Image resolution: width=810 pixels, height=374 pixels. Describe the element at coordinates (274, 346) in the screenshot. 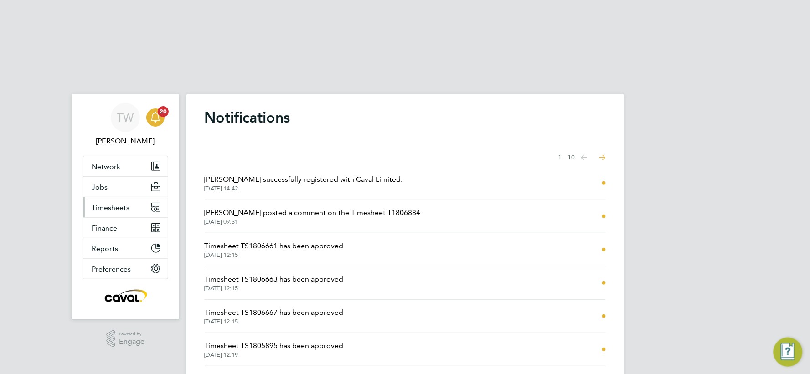

I see `span: Timesheet TS1805895 has been approved` at that location.